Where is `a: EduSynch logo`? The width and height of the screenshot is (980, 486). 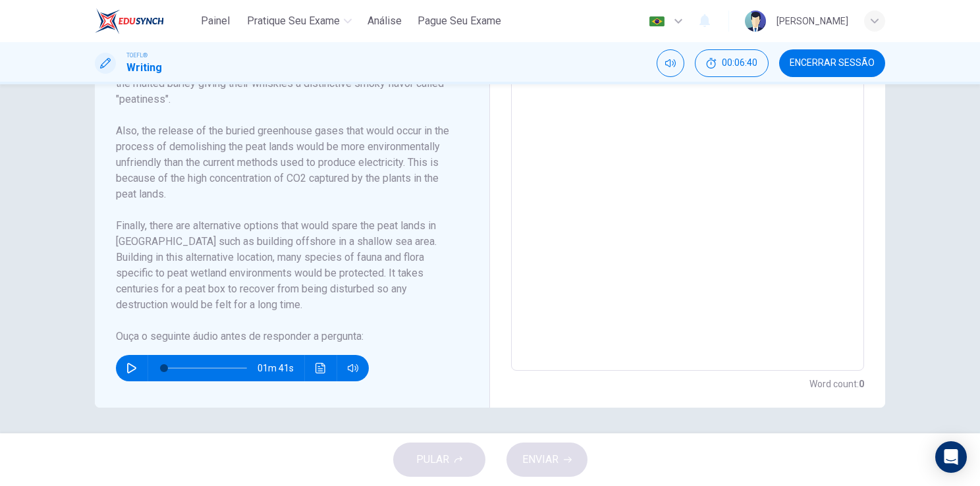 a: EduSynch logo is located at coordinates (145, 21).